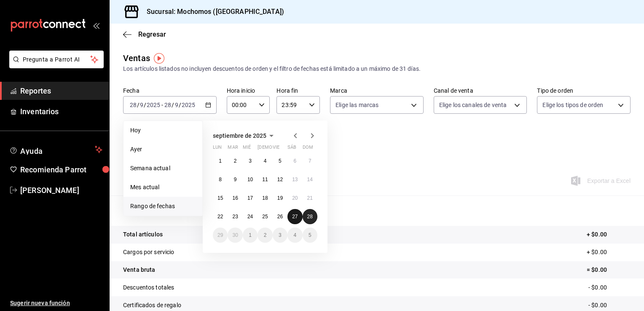  I want to click on span: Ayuda, so click(56, 149).